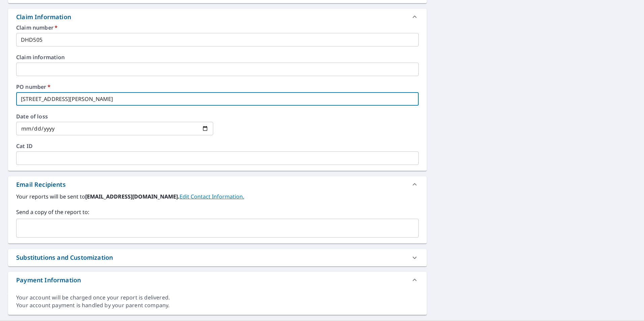  Describe the element at coordinates (217, 298) in the screenshot. I see `div: Your account will be charged once your report is delivered.` at that location.